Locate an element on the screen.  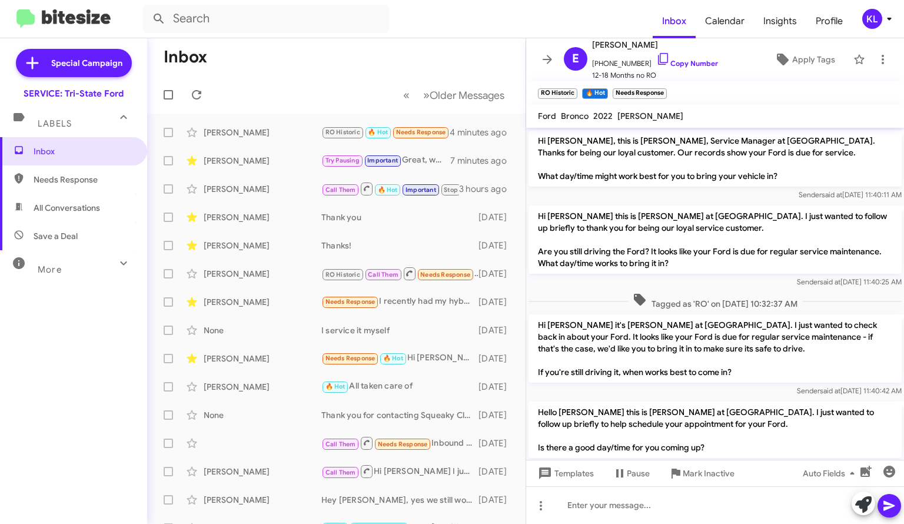
span: Stop is located at coordinates (451, 190).